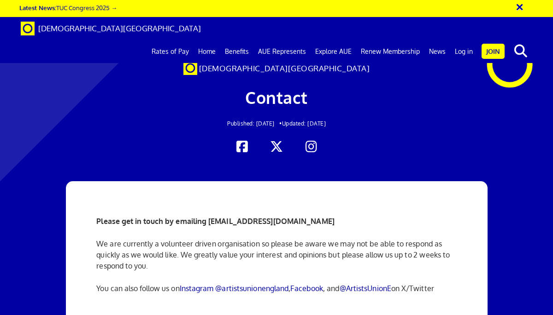 The width and height of the screenshot is (553, 315). What do you see at coordinates (365, 289) in the screenshot?
I see `a: @ArtistsUnionE` at bounding box center [365, 289].